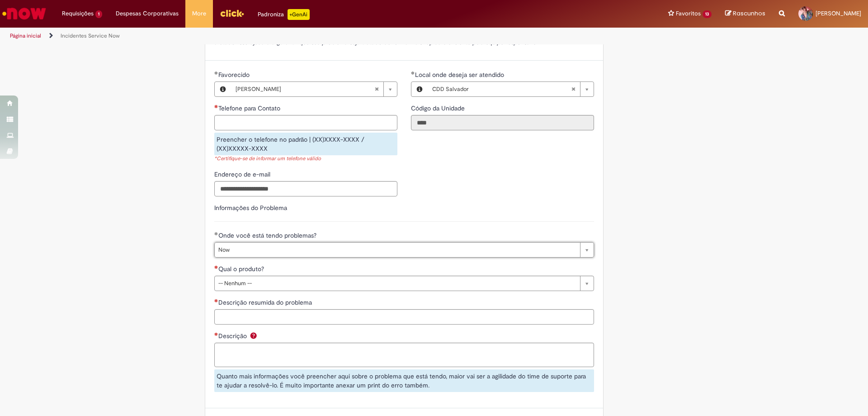 The height and width of the screenshot is (416, 868). I want to click on span: More, so click(199, 14).